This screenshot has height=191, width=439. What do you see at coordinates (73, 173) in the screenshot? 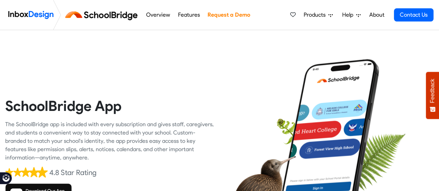
I see `div: 4.8 Star Rating` at bounding box center [73, 173].